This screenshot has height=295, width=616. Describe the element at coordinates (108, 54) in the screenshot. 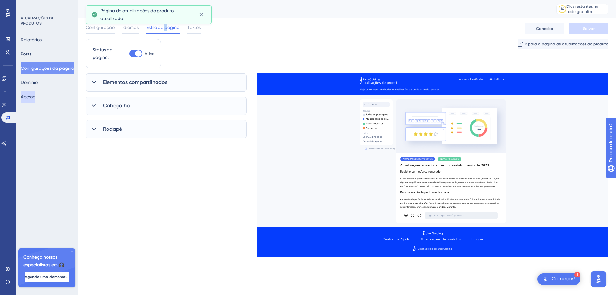

I see `div: Status da página:` at that location.